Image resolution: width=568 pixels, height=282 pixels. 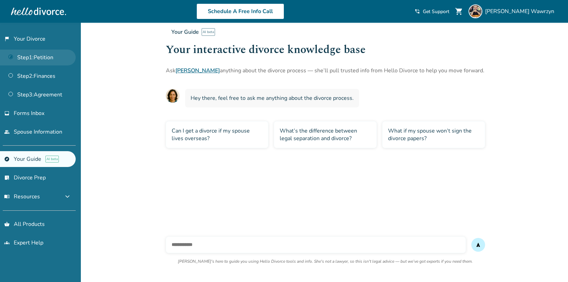 I want to click on a: phone_in_talkGet Support, so click(x=432, y=11).